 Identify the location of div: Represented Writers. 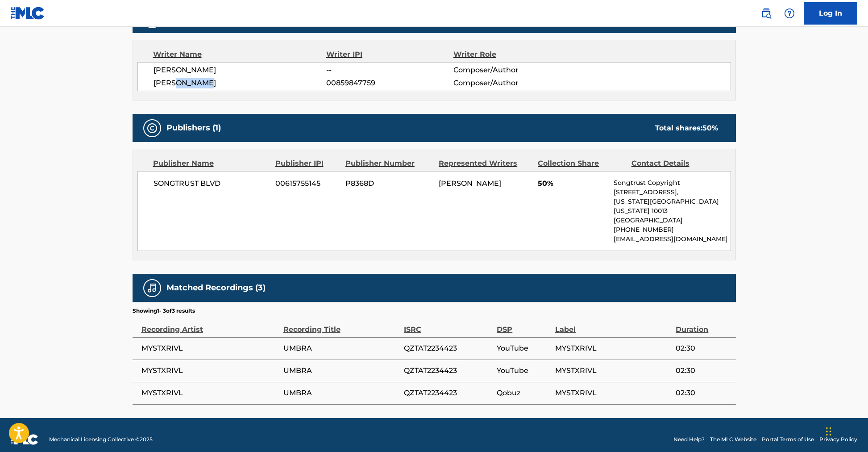
(485, 163).